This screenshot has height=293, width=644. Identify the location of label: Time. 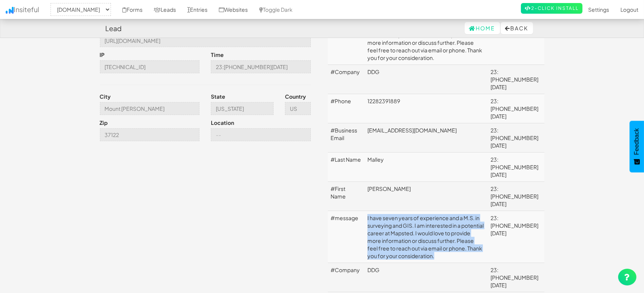
(217, 55).